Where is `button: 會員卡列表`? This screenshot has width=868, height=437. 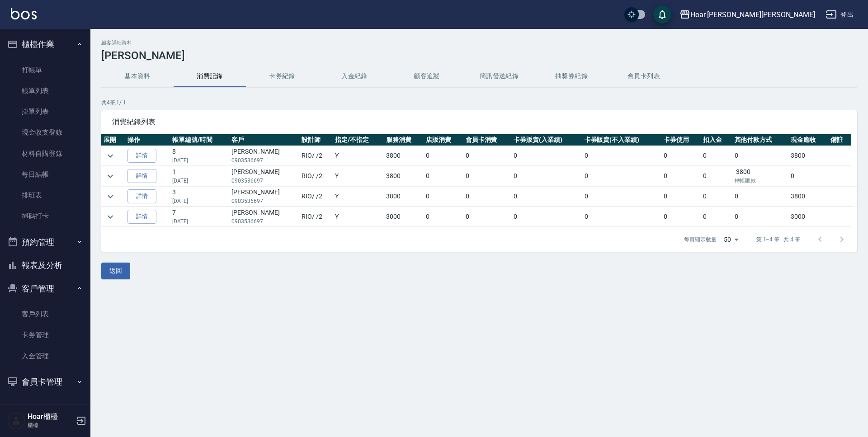 button: 會員卡列表 is located at coordinates (644, 77).